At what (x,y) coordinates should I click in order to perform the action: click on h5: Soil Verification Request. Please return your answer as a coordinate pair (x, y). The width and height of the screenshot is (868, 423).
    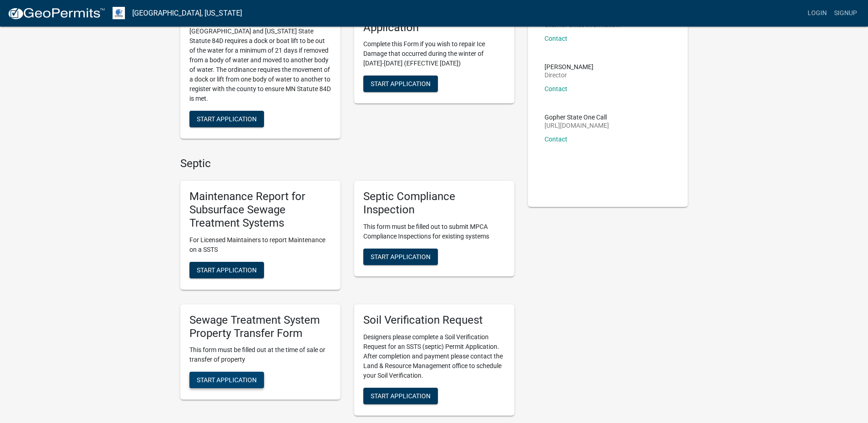
    Looking at the image, I should click on (435, 320).